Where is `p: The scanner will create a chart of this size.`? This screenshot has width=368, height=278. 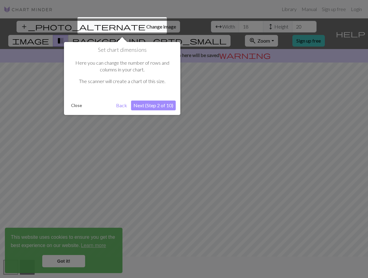
p: The scanner will create a chart of this size. is located at coordinates (122, 81).